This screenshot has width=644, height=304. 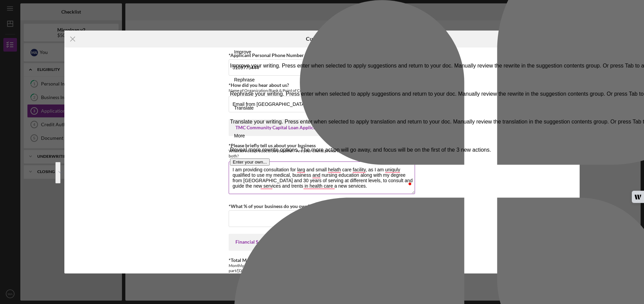 I want to click on label: *How did you hear about us?, so click(x=259, y=85).